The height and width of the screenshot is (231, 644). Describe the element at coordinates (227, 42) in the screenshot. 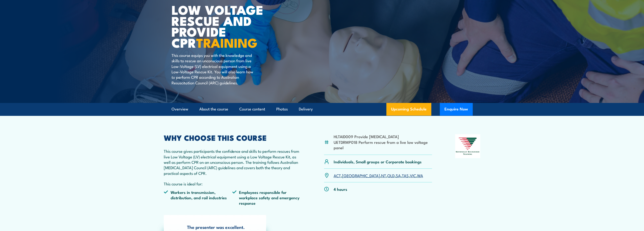

I see `strong: TRAINING` at that location.